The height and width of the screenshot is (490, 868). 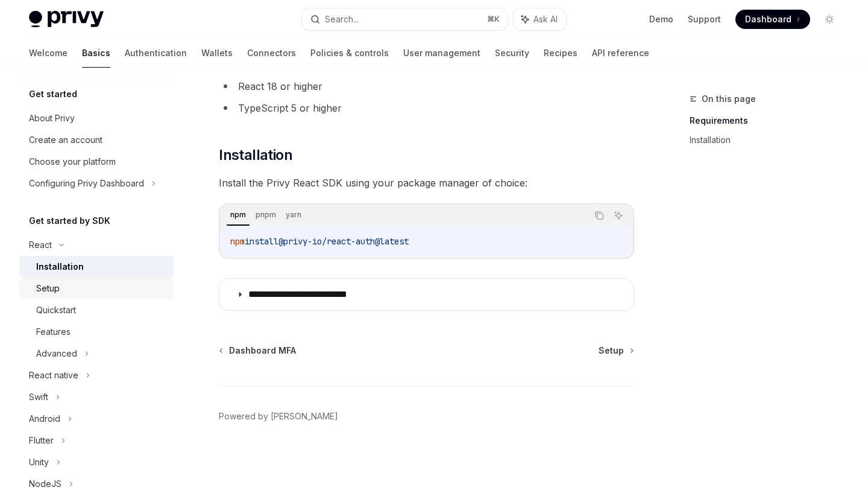 What do you see at coordinates (53, 332) in the screenshot?
I see `div: Features` at bounding box center [53, 332].